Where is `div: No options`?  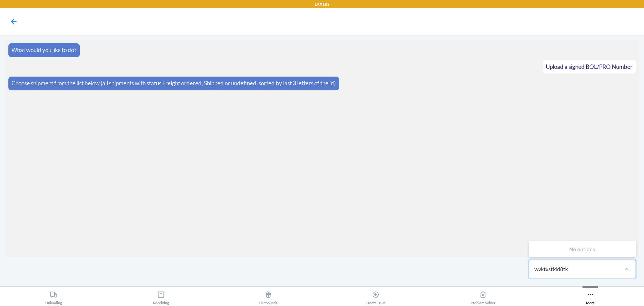 div: No options is located at coordinates (582, 249).